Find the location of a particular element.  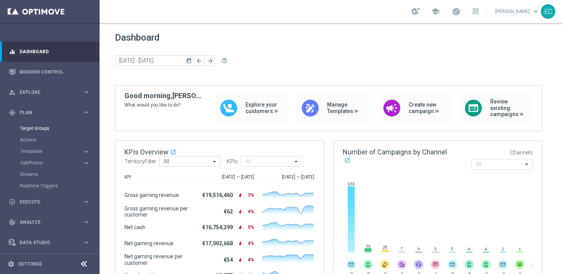

div: track_changes Analyze keyboard_arrow_right is located at coordinates (49, 222).